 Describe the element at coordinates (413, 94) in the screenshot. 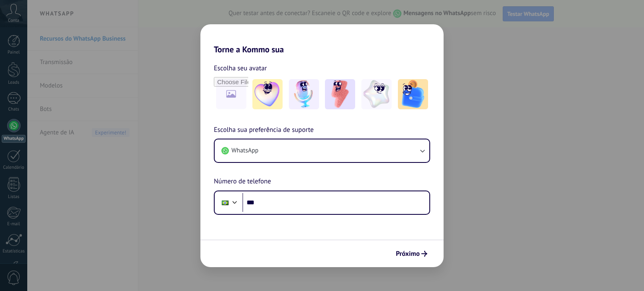

I see `img: -5.jpeg` at that location.